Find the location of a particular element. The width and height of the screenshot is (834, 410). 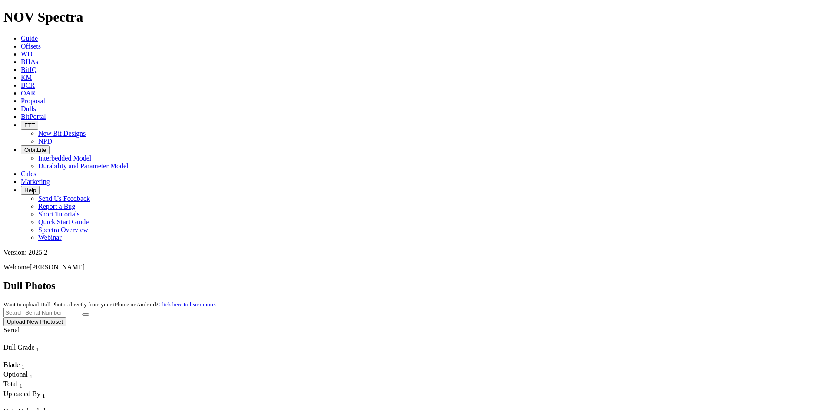

div: Total Sort None is located at coordinates (19, 385).